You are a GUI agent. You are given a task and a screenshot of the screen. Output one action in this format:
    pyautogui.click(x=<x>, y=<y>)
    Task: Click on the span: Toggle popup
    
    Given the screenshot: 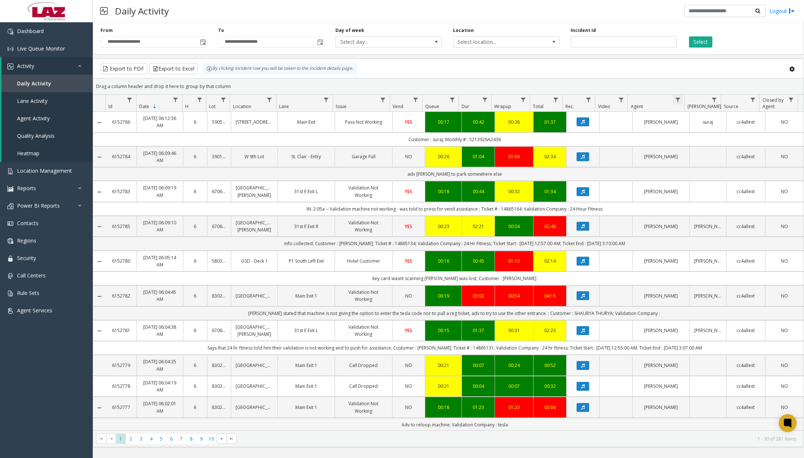 What is the action you would take?
    pyautogui.click(x=203, y=42)
    